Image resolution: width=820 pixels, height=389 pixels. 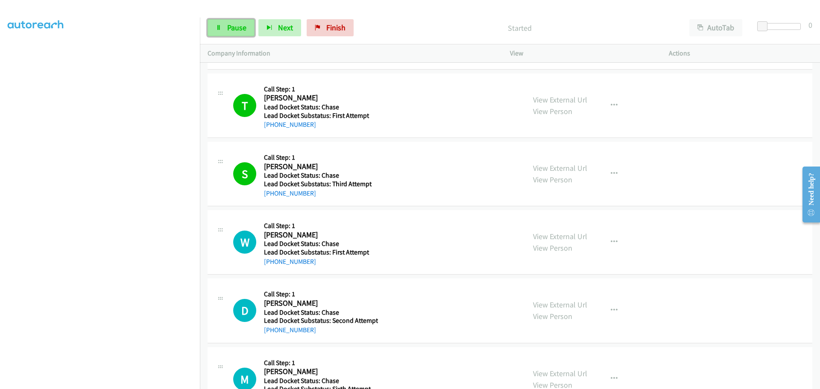 I want to click on a: Finish, so click(x=330, y=28).